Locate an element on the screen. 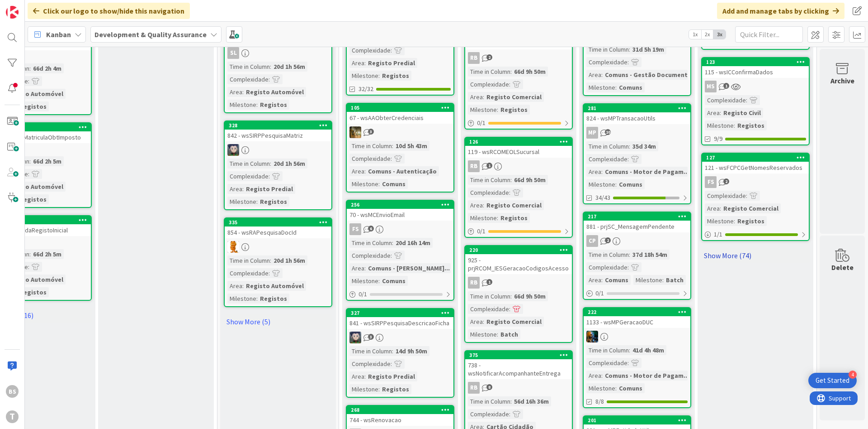 The image size is (868, 429). a: 10567 - wsAAObterCredenciaisJCTime in Column:10d 5h 43mComplexidade:Area:Comuns - AutenticaçãoMil... is located at coordinates (400, 147).